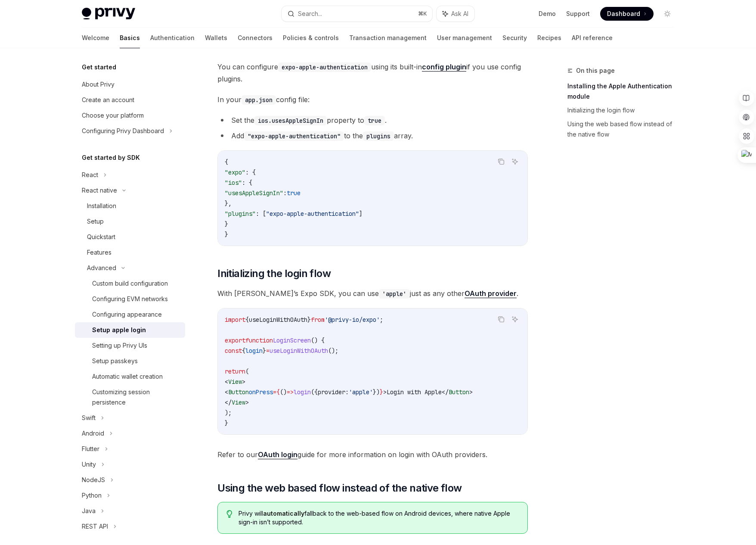 The image size is (756, 545). I want to click on code: "expo-apple-authentication", so click(295, 136).